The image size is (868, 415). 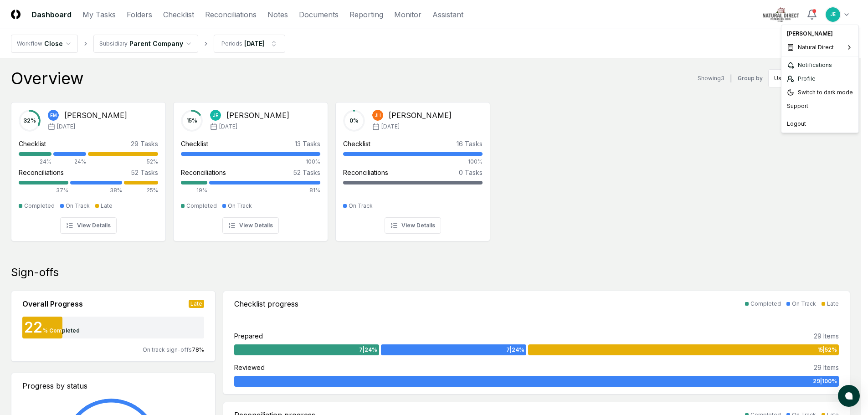 I want to click on span: Natural Direct, so click(x=815, y=48).